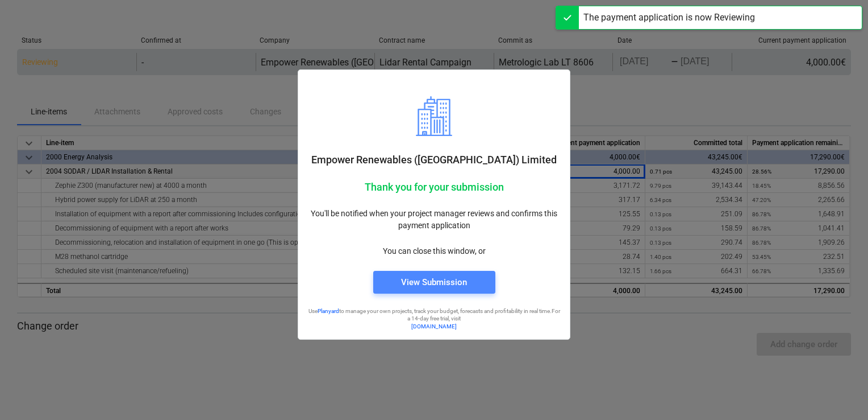 The image size is (868, 420). I want to click on p: Thank you for your submission, so click(434, 187).